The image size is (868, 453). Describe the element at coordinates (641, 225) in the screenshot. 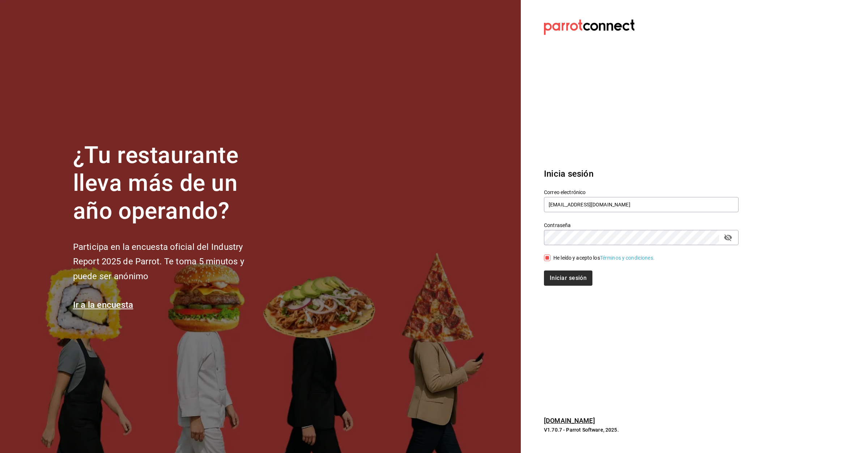

I see `label: Contraseña` at that location.